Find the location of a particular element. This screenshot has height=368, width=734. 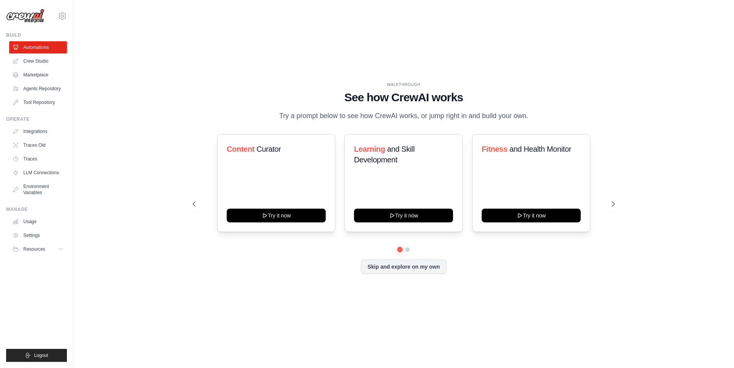

span: Fitness is located at coordinates (494, 149).